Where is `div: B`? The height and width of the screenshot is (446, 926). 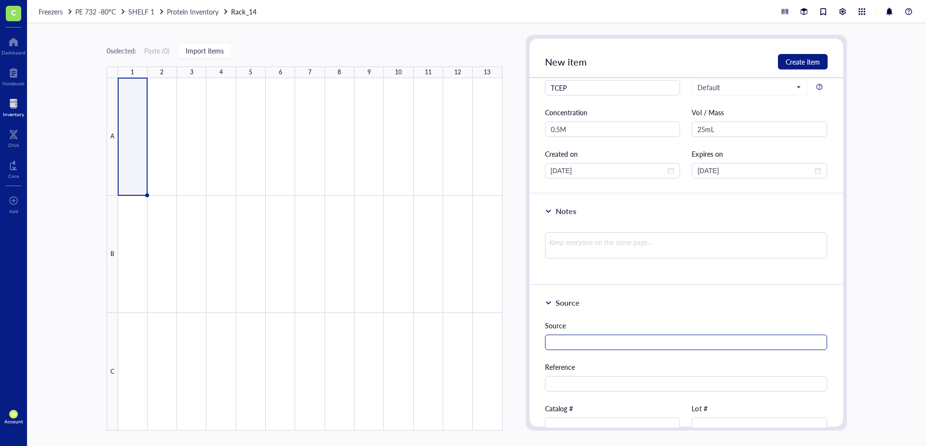 div: B is located at coordinates (112, 255).